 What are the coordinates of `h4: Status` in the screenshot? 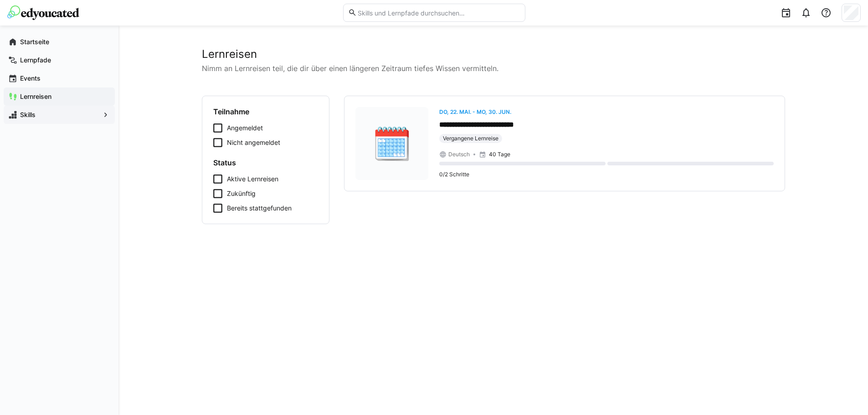 It's located at (265, 163).